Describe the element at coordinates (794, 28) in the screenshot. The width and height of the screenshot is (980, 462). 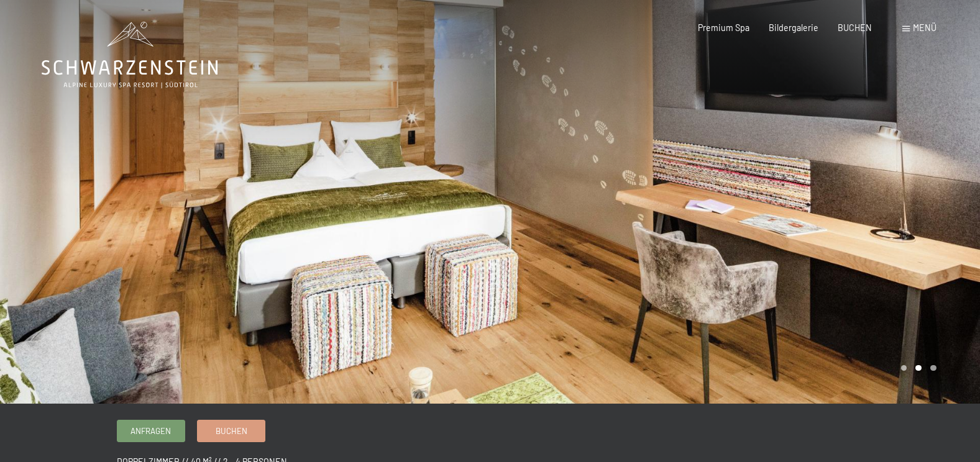
I see `span: Bildergalerie` at that location.